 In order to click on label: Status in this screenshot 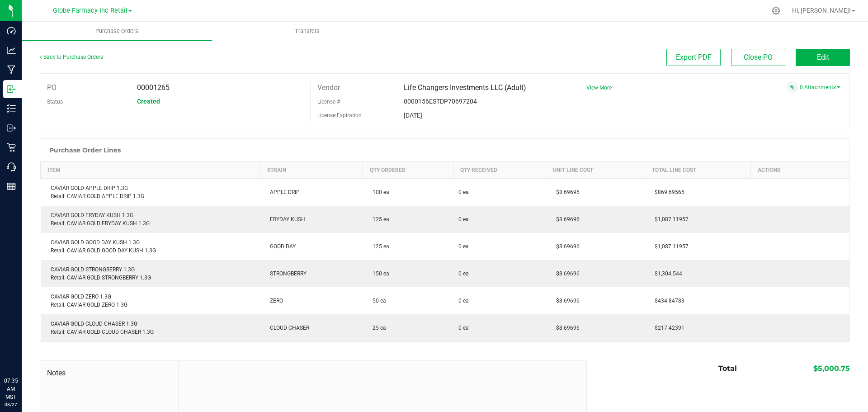, I will do `click(55, 101)`.